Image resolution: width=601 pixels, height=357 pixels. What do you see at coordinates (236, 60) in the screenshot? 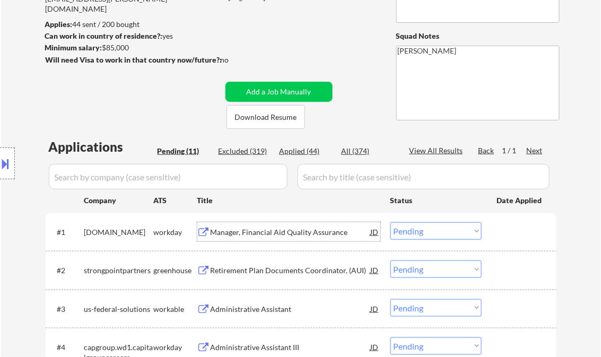
I see `div: no` at bounding box center [236, 60].